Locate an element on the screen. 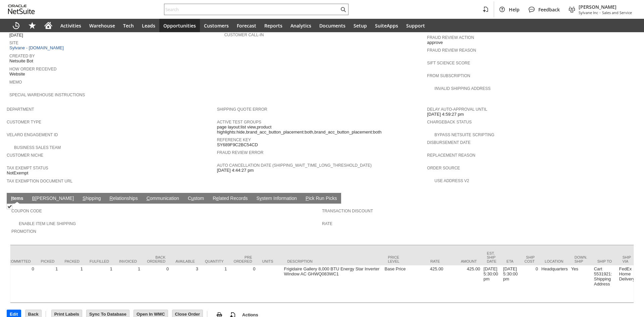 This screenshot has width=644, height=317. a: Tax Exemption Document URL is located at coordinates (40, 181).